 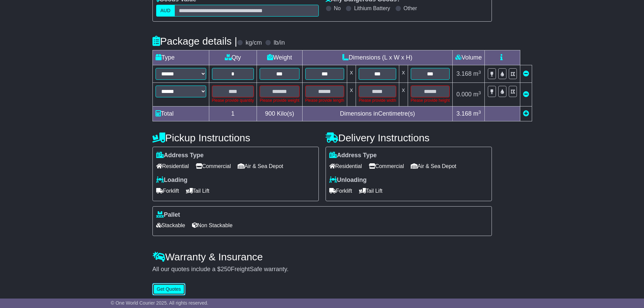 I want to click on div: Please provide quantity, so click(x=233, y=100).